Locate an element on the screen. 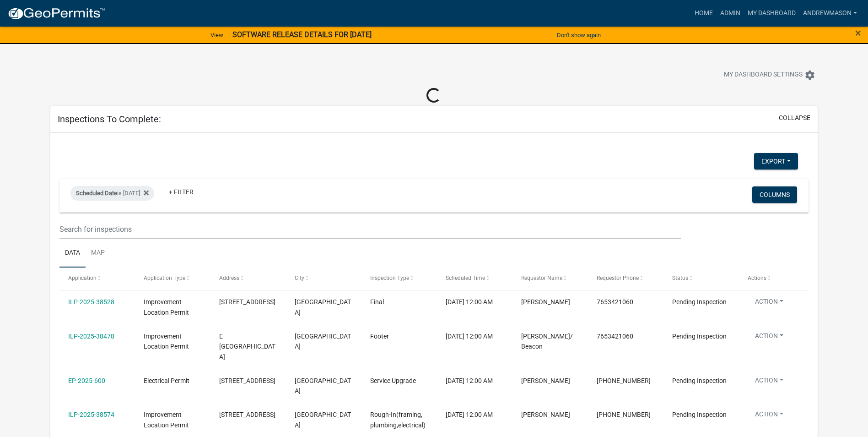  datatable-header-cell: Actions is located at coordinates (776, 278).